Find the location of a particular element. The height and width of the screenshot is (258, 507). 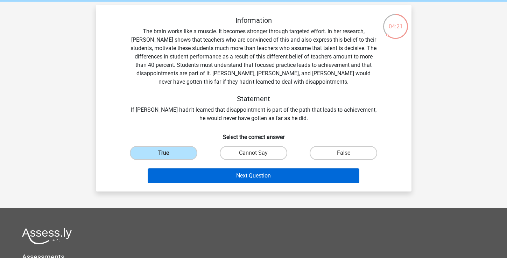

button: Next Question is located at coordinates (253, 176).